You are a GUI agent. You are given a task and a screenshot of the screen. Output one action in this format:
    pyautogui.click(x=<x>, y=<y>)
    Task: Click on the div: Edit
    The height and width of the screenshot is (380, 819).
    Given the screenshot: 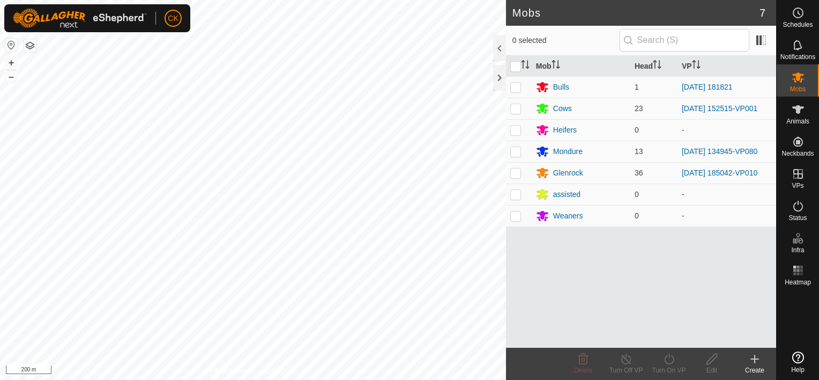 What is the action you would take?
    pyautogui.click(x=712, y=370)
    